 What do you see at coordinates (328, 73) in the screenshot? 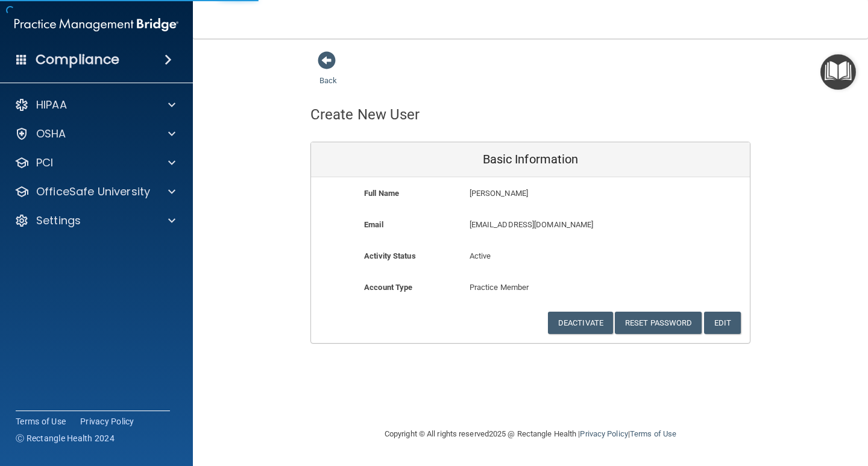
I see `a: Back` at bounding box center [328, 73].